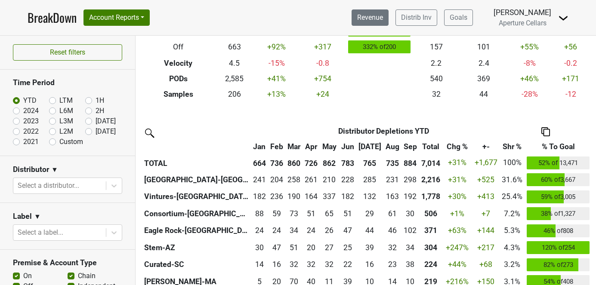 This screenshot has width=596, height=285. Describe the element at coordinates (436, 63) in the screenshot. I see `td: 2.2` at that location.